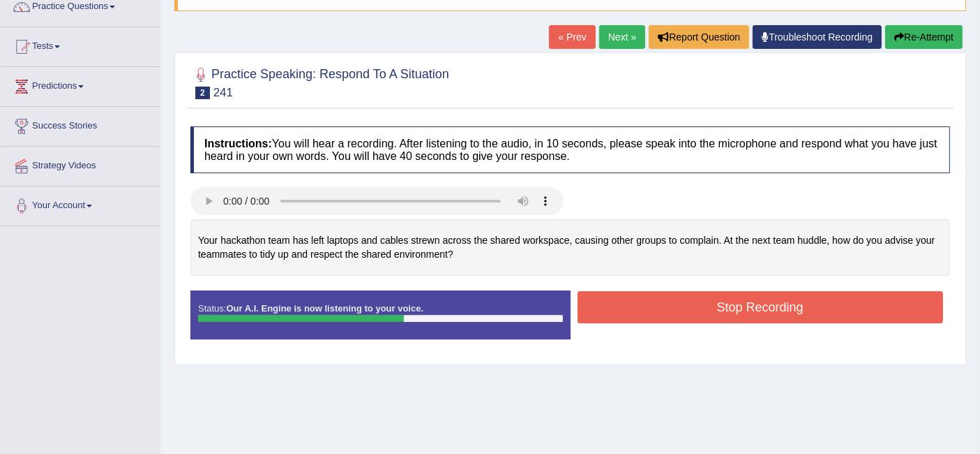 This screenshot has height=454, width=980. I want to click on div: Status:, so click(380, 315).